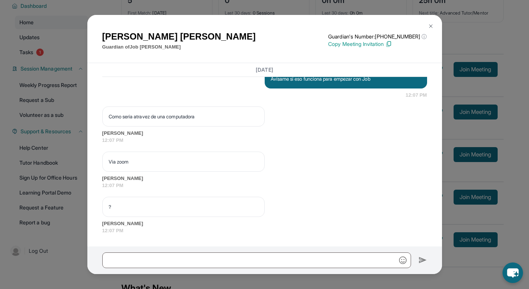  I want to click on p: Como seria atravez de una computadora, so click(183, 116).